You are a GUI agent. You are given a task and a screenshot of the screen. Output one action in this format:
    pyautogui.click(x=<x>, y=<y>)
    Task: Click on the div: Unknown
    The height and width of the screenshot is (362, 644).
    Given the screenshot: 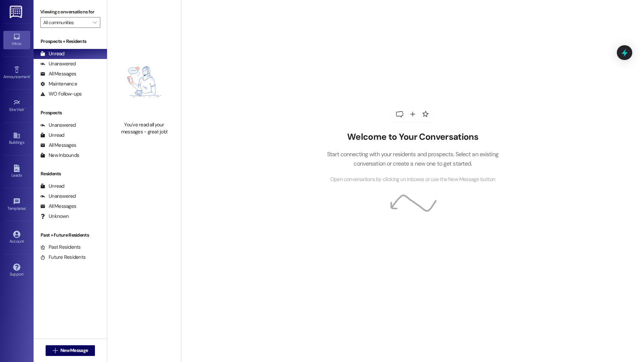 What is the action you would take?
    pyautogui.click(x=54, y=216)
    